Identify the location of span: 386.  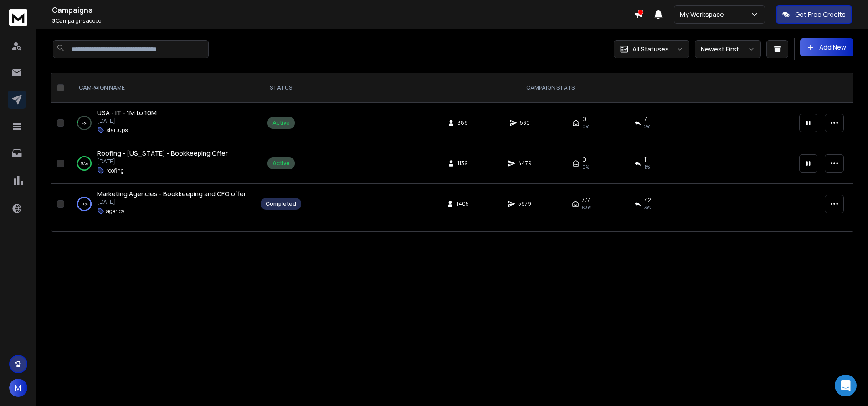
(462, 123).